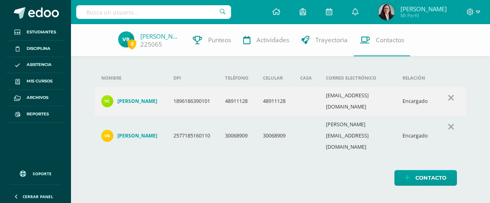 Image resolution: width=490 pixels, height=203 pixels. What do you see at coordinates (107, 136) in the screenshot?
I see `img: 229a06a929638aeb10b82aad3173e16d.png` at bounding box center [107, 136].